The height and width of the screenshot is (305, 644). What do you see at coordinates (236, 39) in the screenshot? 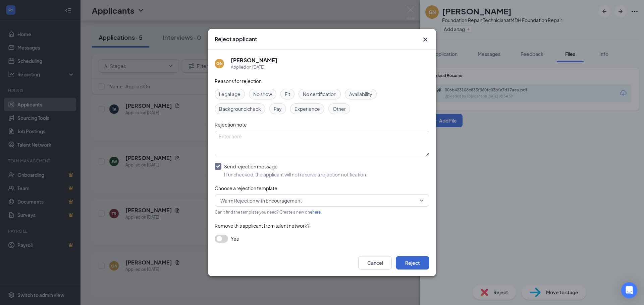
I see `h3: Reject applicant` at bounding box center [236, 39].